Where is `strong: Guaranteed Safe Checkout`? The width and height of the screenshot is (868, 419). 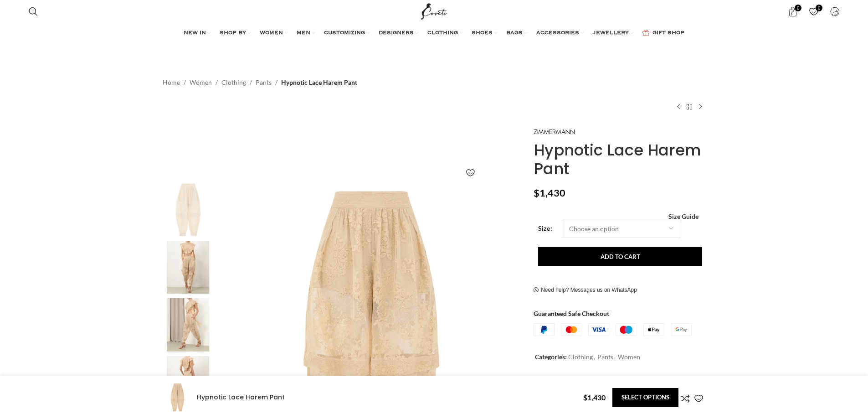
strong: Guaranteed Safe Checkout is located at coordinates (571, 313).